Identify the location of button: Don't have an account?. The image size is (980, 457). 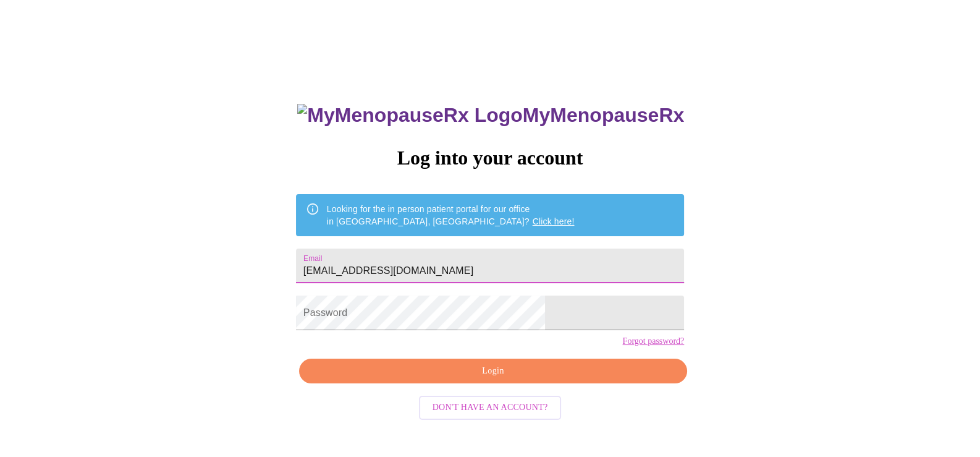
(490, 407).